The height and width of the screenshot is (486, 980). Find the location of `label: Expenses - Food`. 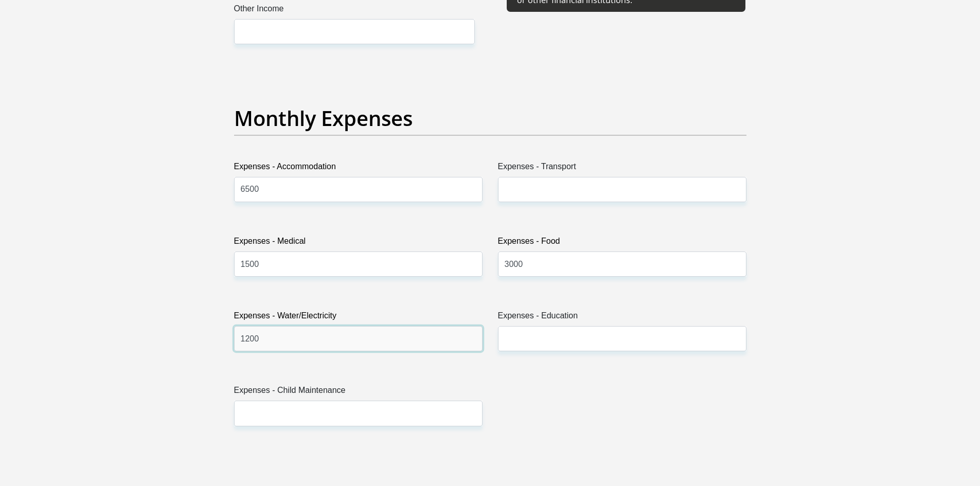

label: Expenses - Food is located at coordinates (622, 243).